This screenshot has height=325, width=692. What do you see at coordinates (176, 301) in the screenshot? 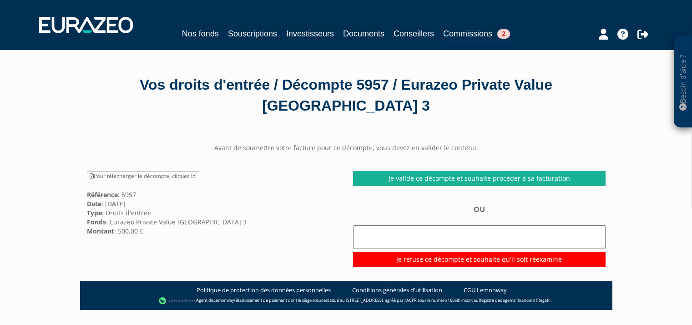
I see `img: logo-lemonway.png` at bounding box center [176, 301].